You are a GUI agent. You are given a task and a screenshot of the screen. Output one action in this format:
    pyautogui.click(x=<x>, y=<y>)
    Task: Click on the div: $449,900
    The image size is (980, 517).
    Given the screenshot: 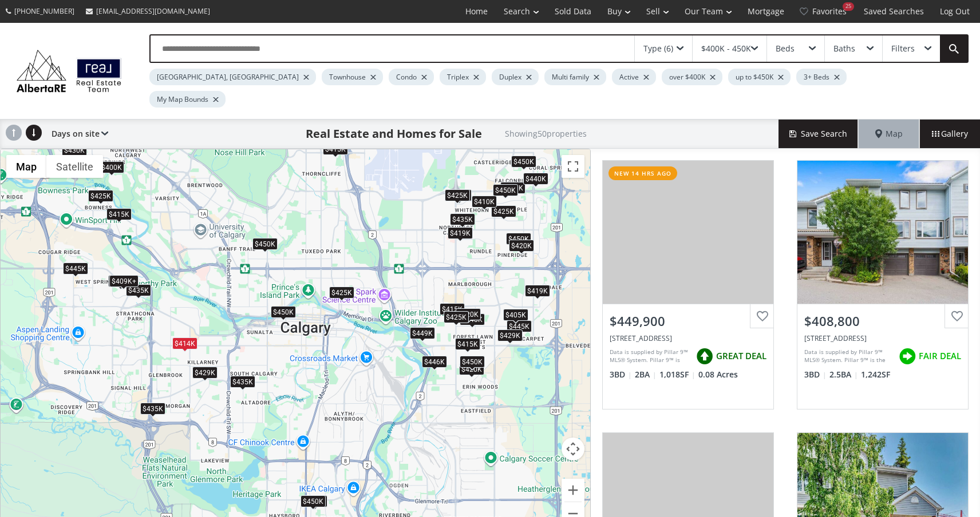 What is the action you would take?
    pyautogui.click(x=688, y=321)
    